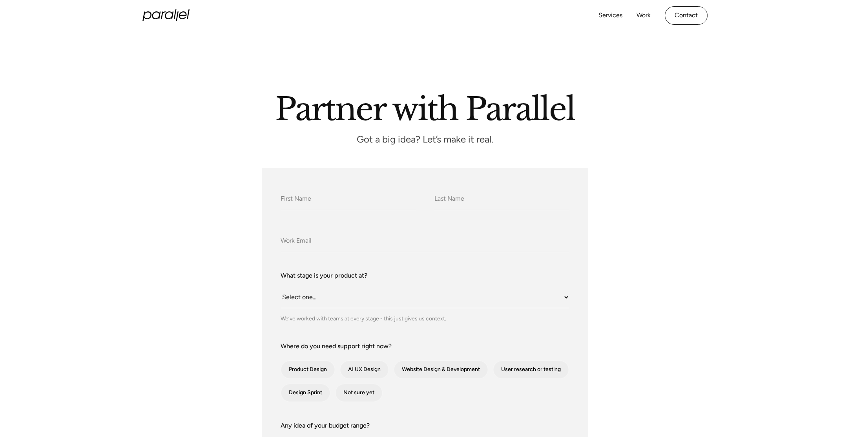  Describe the element at coordinates (425, 318) in the screenshot. I see `div: We’ve worked with teams at every stage - this just gives us context.` at that location.